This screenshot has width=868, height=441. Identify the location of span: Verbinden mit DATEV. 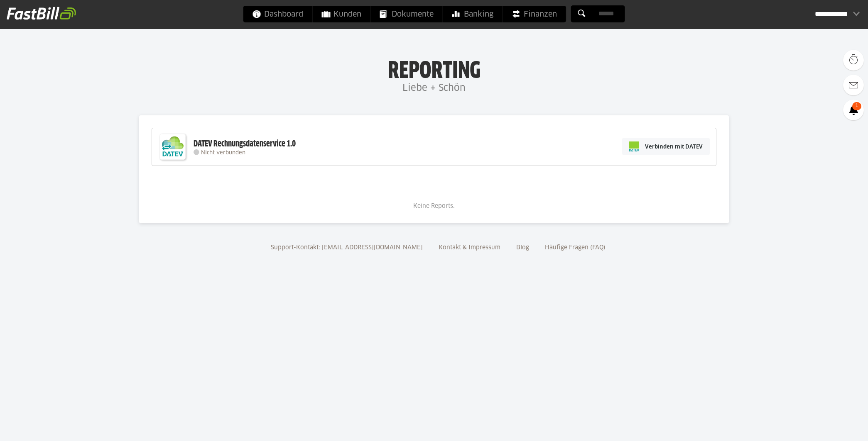
(674, 147).